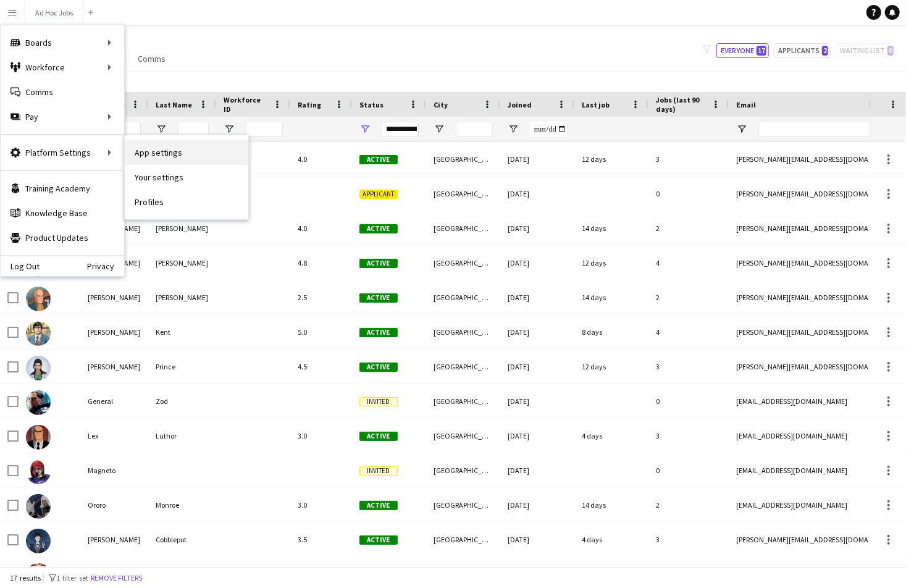 The image size is (906, 588). What do you see at coordinates (114, 504) in the screenshot?
I see `div: Ororo` at bounding box center [114, 504].